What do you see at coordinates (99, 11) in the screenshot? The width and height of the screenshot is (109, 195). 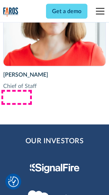 I see `div: menu` at bounding box center [99, 11].